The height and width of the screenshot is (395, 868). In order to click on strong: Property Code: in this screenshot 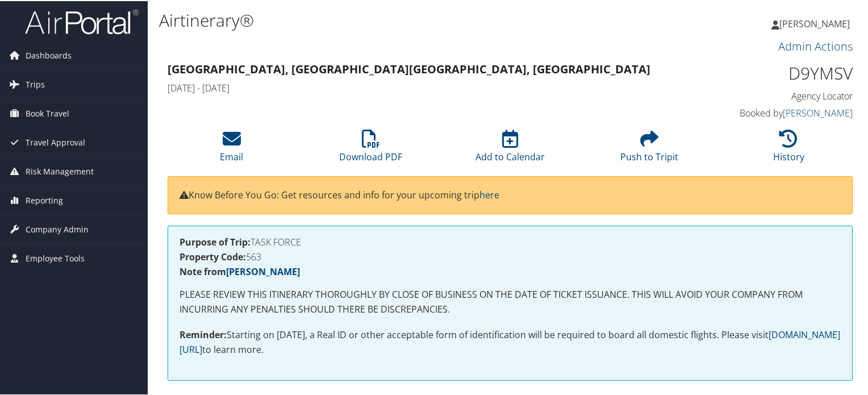, I will do `click(212, 256)`.